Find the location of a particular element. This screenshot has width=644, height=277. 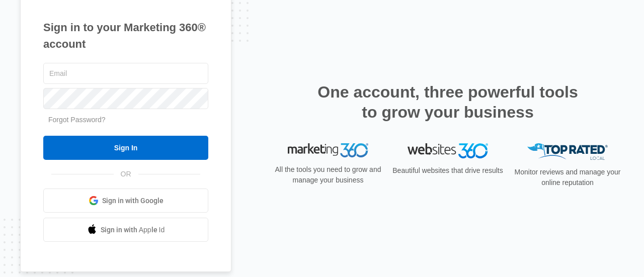

p: Monitor reviews and manage your online reputation is located at coordinates (568, 178).